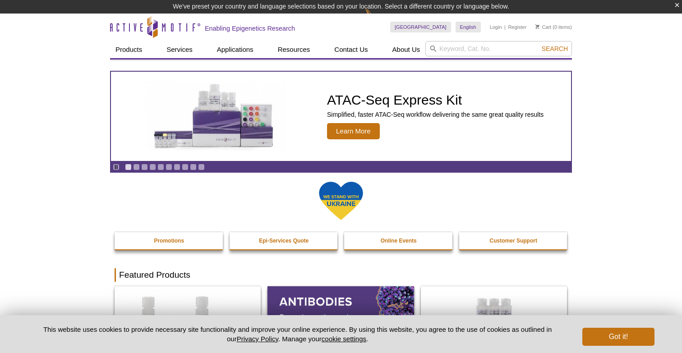 The height and width of the screenshot is (353, 682). Describe the element at coordinates (495, 27) in the screenshot. I see `a: Login` at that location.